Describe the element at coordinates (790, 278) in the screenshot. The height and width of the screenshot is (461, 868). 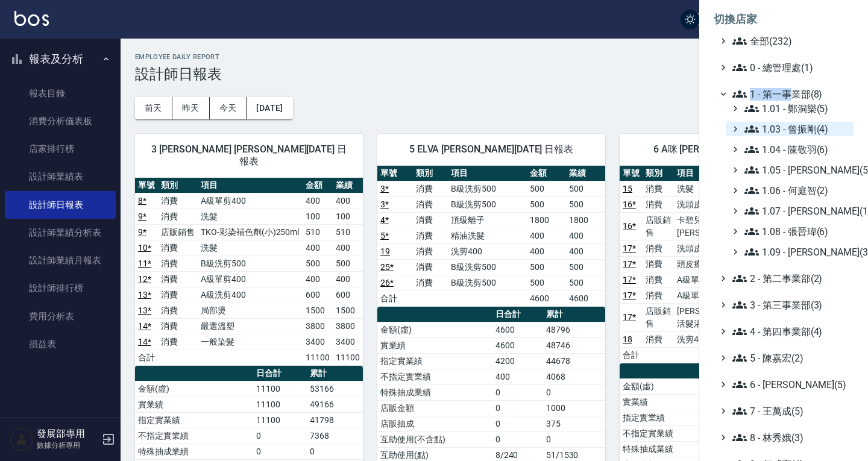
I see `span: 2 - 第二事業部(2)` at that location.